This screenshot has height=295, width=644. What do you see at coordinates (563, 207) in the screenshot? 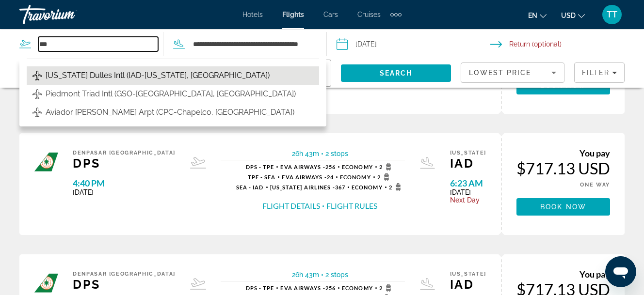
I see `span: Book now` at bounding box center [563, 207].